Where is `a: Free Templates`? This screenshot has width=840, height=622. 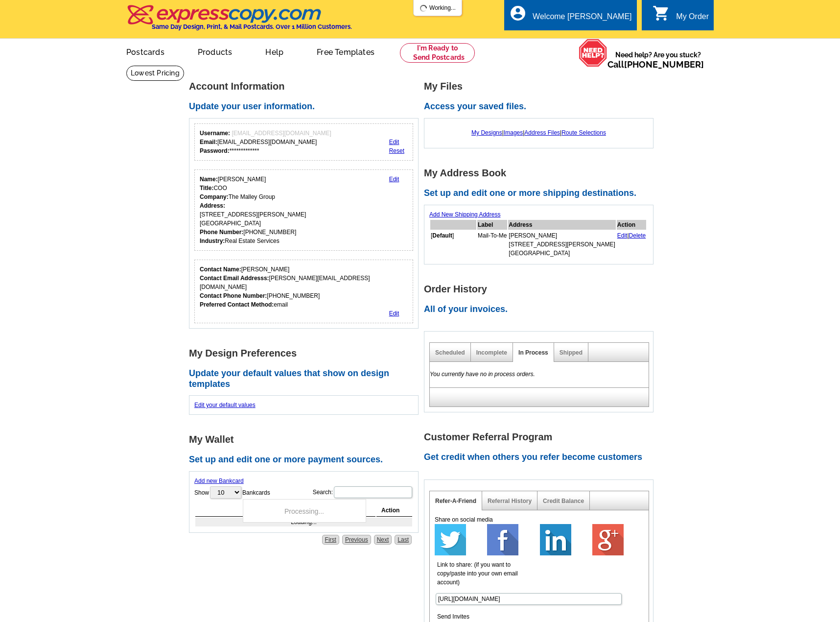 a: Free Templates is located at coordinates (346, 51).